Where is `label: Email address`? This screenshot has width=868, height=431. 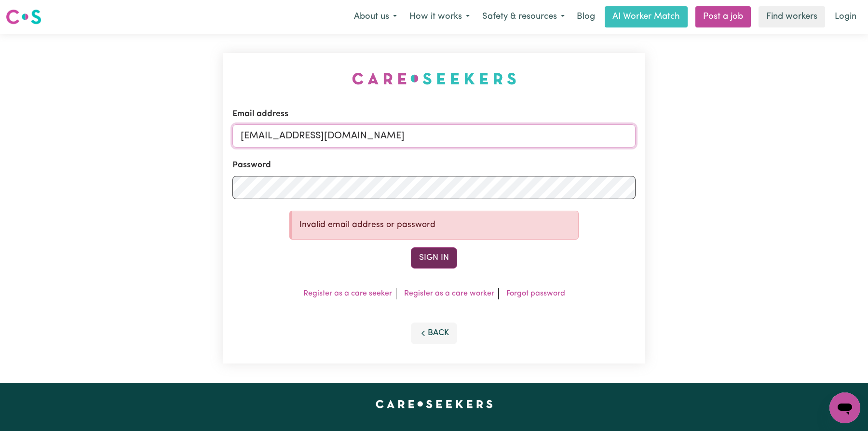 label: Email address is located at coordinates (260, 114).